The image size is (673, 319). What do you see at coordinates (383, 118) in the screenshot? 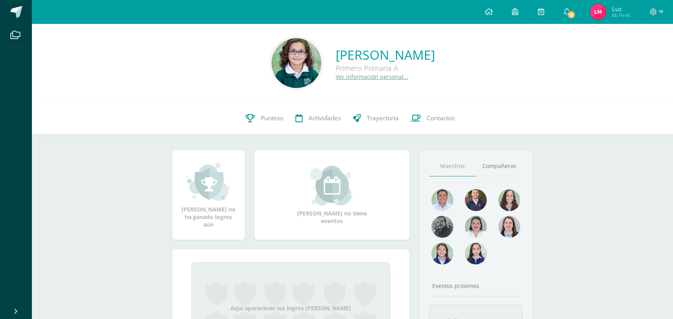
I see `span: Trayectoria` at bounding box center [383, 118].